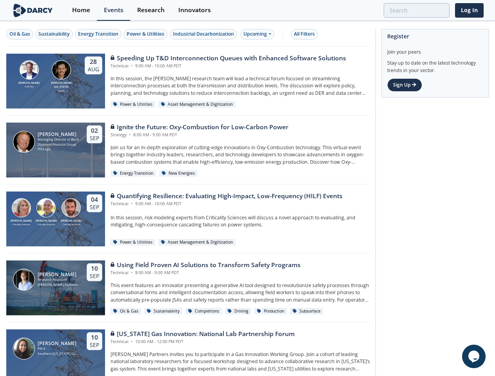  What do you see at coordinates (257, 34) in the screenshot?
I see `div: Upcoming` at bounding box center [257, 34].